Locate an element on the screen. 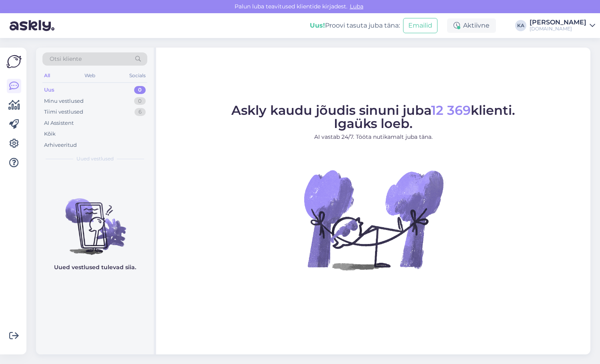  div: Aktiivne is located at coordinates (472, 26).